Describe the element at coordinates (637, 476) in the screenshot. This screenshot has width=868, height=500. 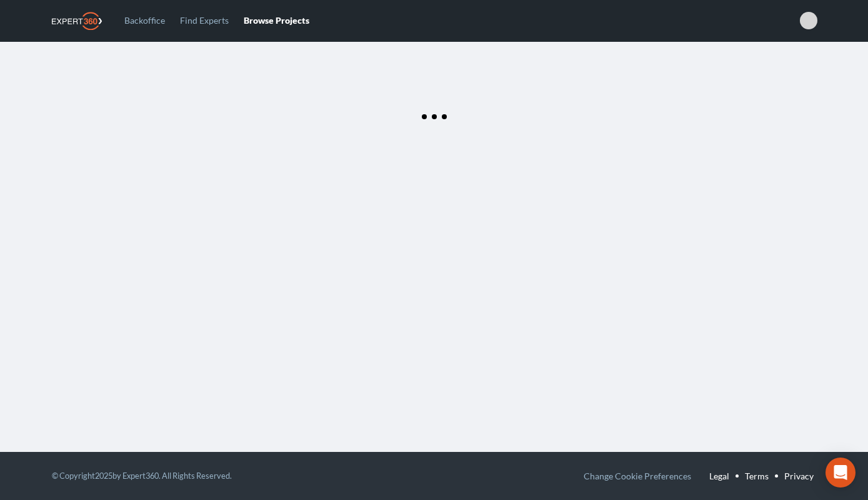
I see `span: Change Cookie Preferences` at that location.